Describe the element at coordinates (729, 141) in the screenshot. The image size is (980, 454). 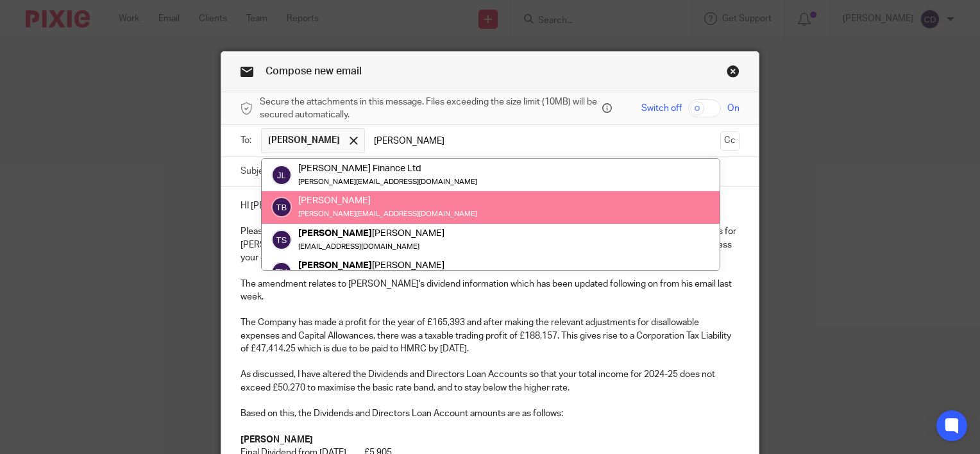
I see `button: Cc` at that location.